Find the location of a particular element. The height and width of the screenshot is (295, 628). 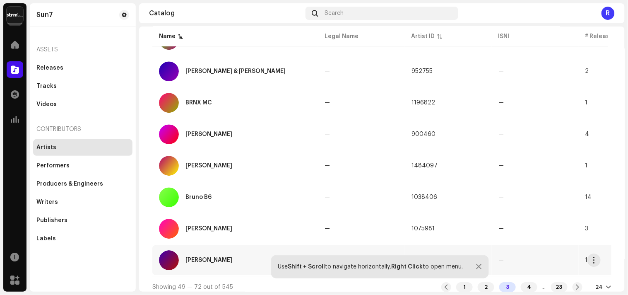

div: 1 is located at coordinates (464, 287).